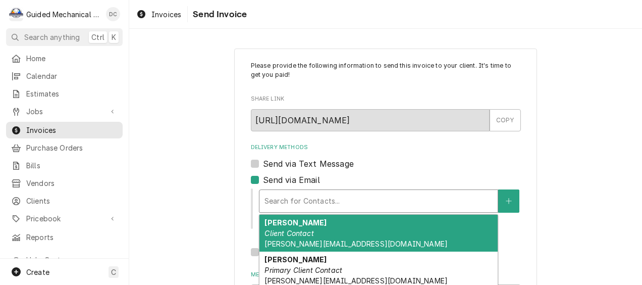  I want to click on div: Guided Mechanical Services, LLC's Avatar, so click(16, 14).